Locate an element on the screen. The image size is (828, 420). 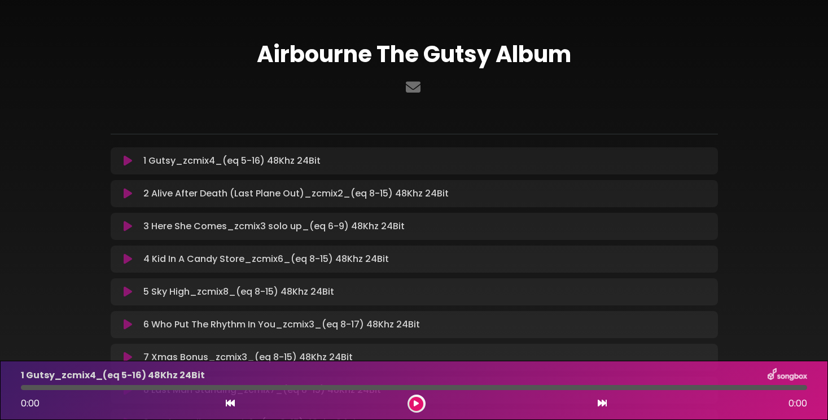
p: 6 Who Put The Rhythm In You_zcmix3_(eq 8-17) 48Khz 24Bit is located at coordinates (282, 324).